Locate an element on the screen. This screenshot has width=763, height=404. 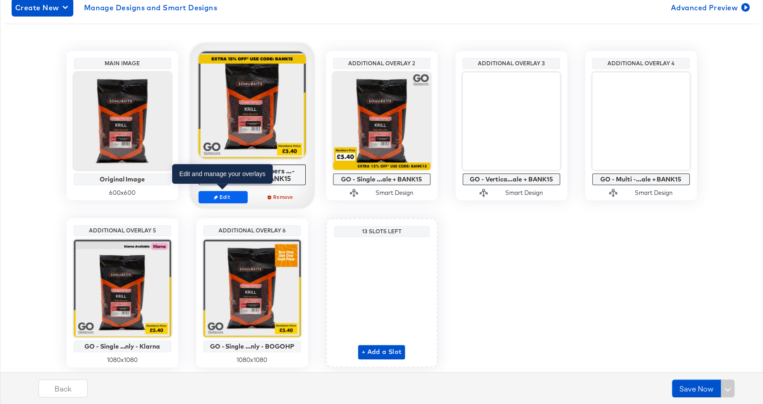
button: Edit is located at coordinates (223, 197).